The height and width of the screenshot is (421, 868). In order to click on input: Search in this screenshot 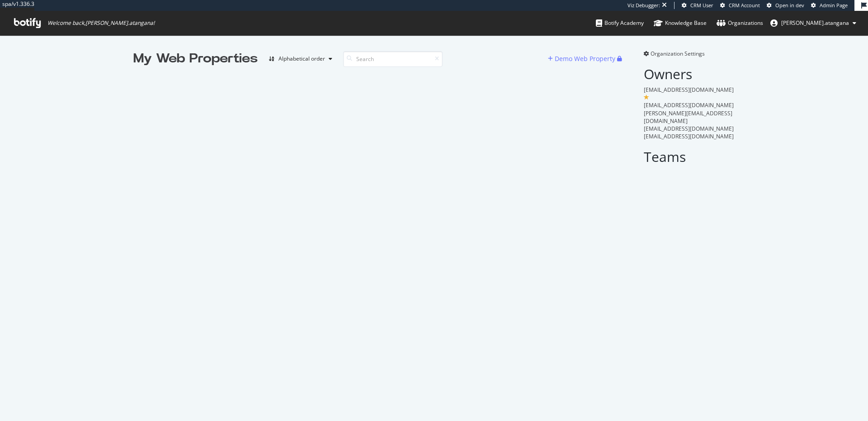, I will do `click(393, 59)`.